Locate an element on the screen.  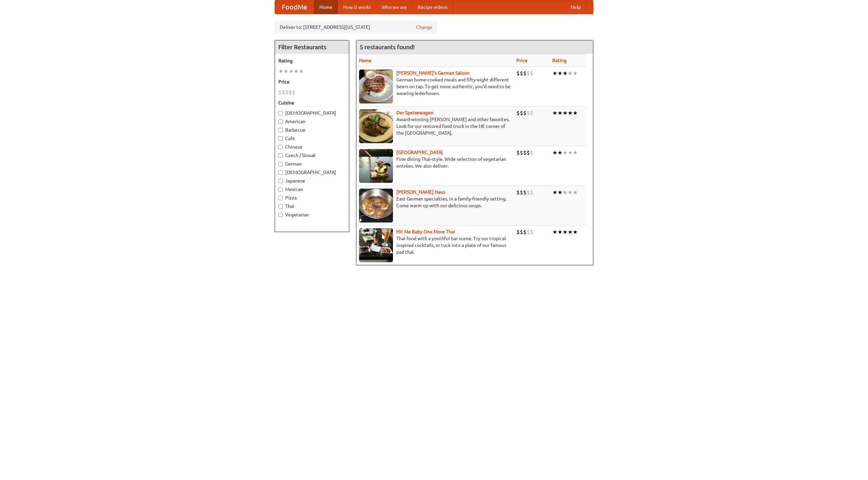
a: Help is located at coordinates (576, 7).